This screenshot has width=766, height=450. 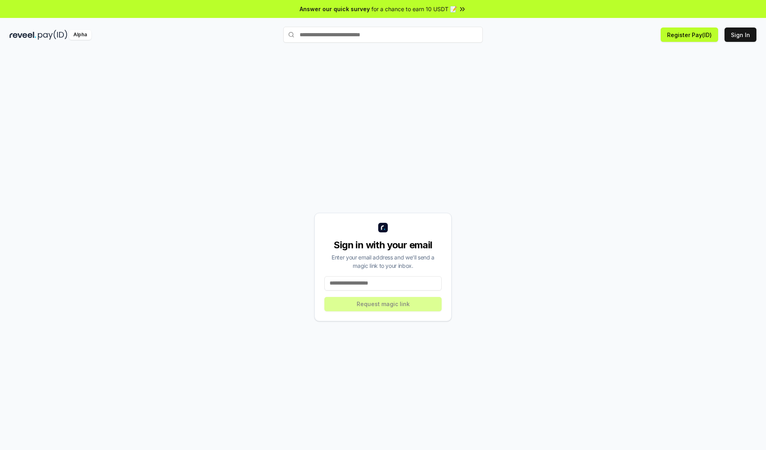 I want to click on span: for a chance to earn 10 USDT 📝, so click(x=414, y=9).